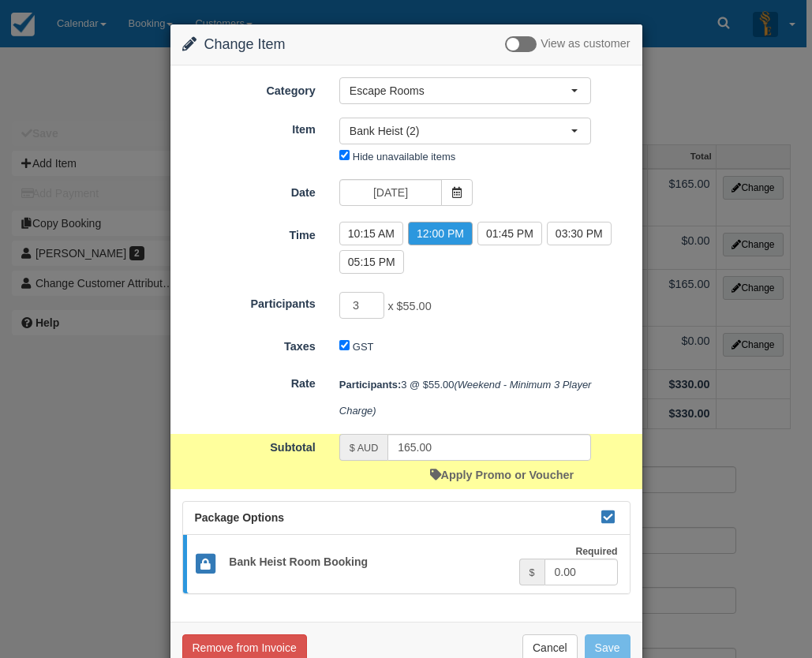 The image size is (812, 658). I want to click on small: $ AUD, so click(364, 449).